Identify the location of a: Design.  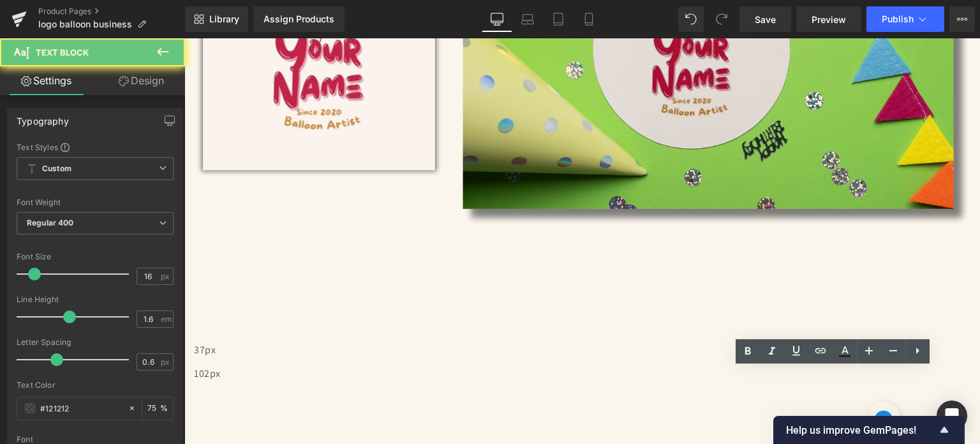
(141, 80).